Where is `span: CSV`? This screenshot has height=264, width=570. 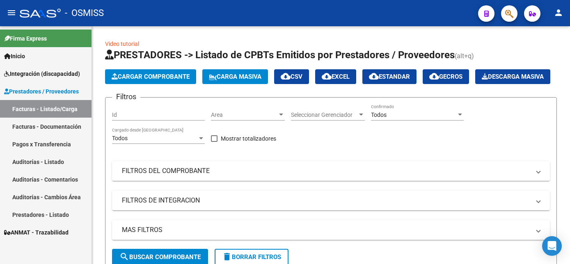 span: CSV is located at coordinates (292, 77).